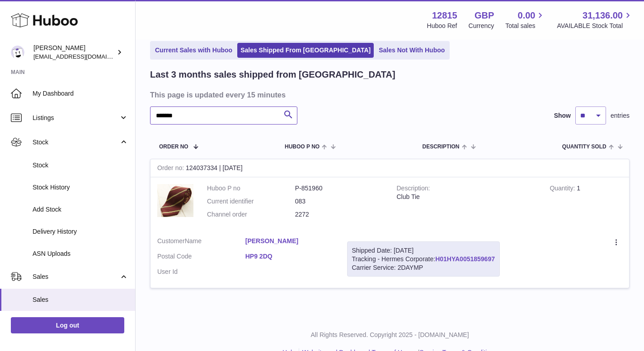 The width and height of the screenshot is (644, 351). I want to click on span: Huboo P no, so click(302, 147).